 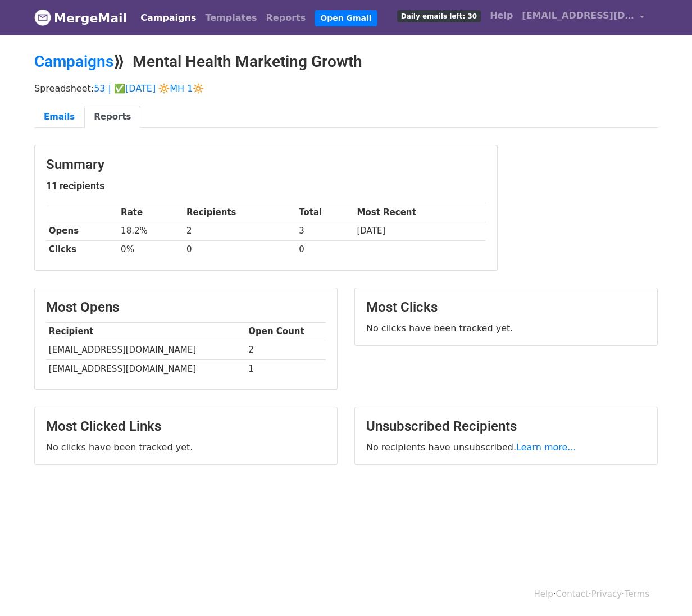 What do you see at coordinates (151, 250) in the screenshot?
I see `td: 0%` at bounding box center [151, 250].